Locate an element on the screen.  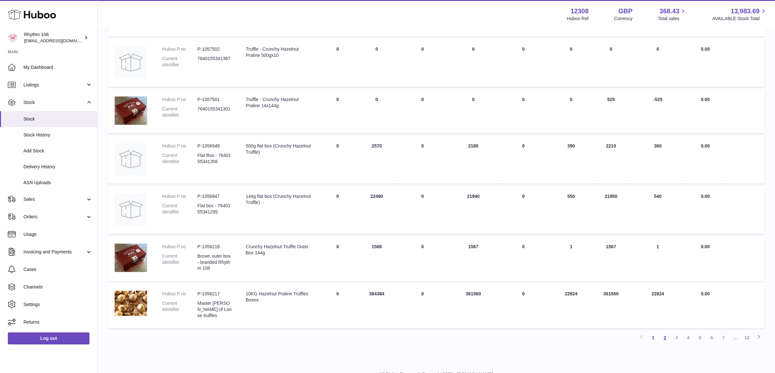
td: 384384 is located at coordinates (377, 307).